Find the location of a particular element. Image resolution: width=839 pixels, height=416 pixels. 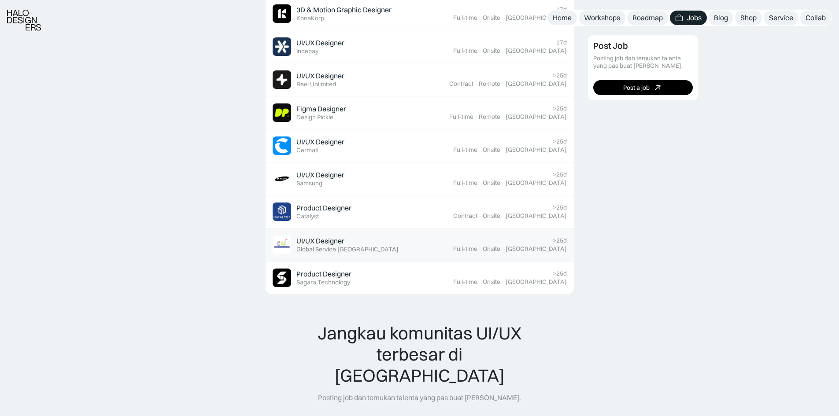

div: Reel Unlimited is located at coordinates (316, 84).